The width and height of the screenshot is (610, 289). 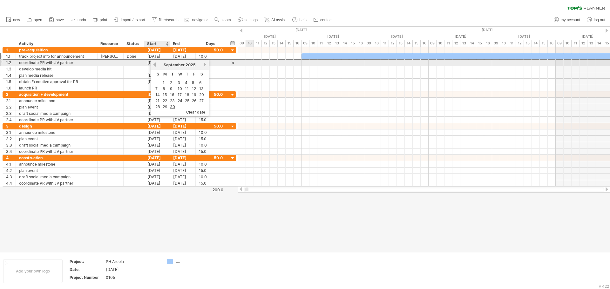 What do you see at coordinates (17, 20) in the screenshot?
I see `span: new` at bounding box center [17, 20].